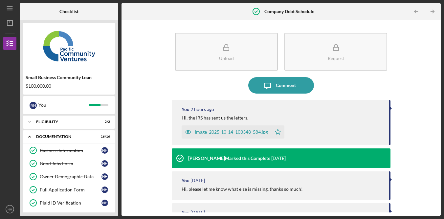 This screenshot has width=444, height=219. What do you see at coordinates (69, 203) in the screenshot?
I see `a: Plaid ID VerificationNH` at bounding box center [69, 203].